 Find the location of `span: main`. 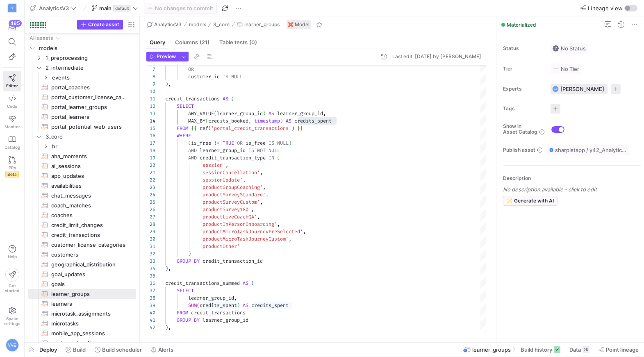

span: main is located at coordinates (105, 8).